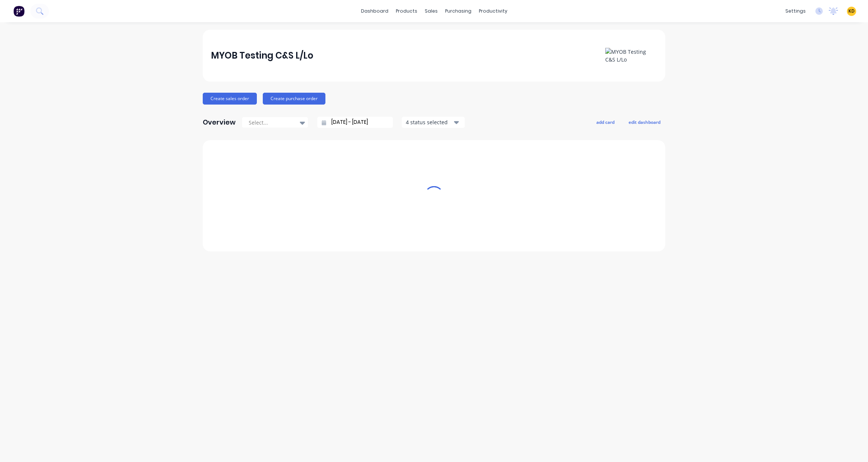  What do you see at coordinates (19, 11) in the screenshot?
I see `img: Factory` at bounding box center [19, 11].